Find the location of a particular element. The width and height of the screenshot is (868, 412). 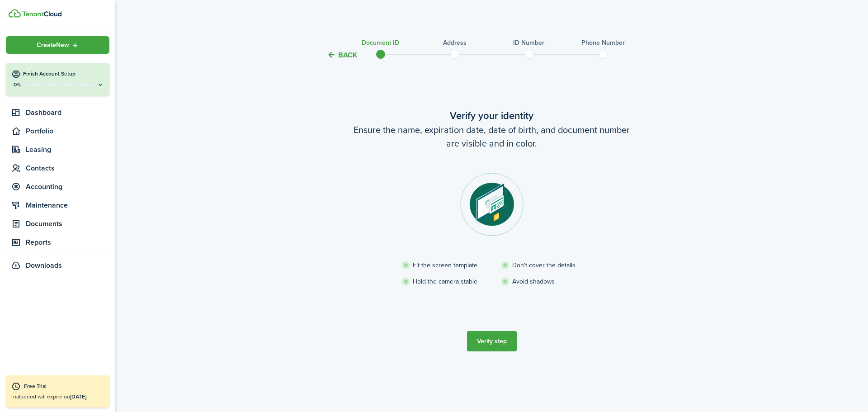

li: Hold the camera stable is located at coordinates (451, 281).